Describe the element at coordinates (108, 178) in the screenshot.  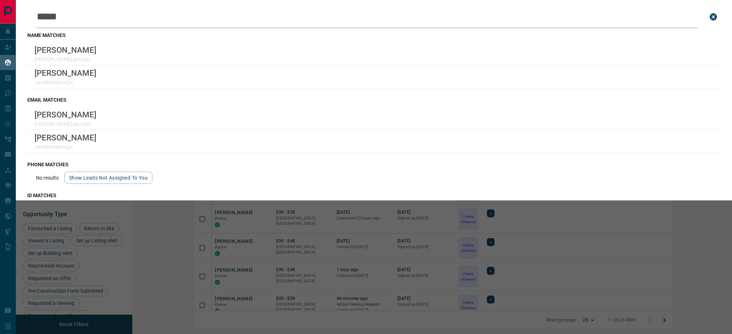
I see `button: show leads not assigned to you` at that location.